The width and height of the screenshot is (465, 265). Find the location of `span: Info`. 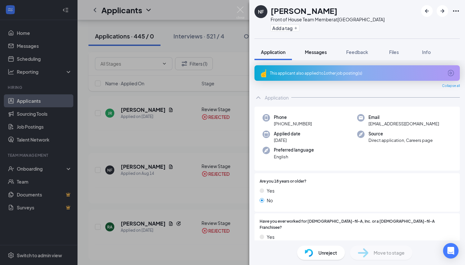

span: Info is located at coordinates (427, 52).